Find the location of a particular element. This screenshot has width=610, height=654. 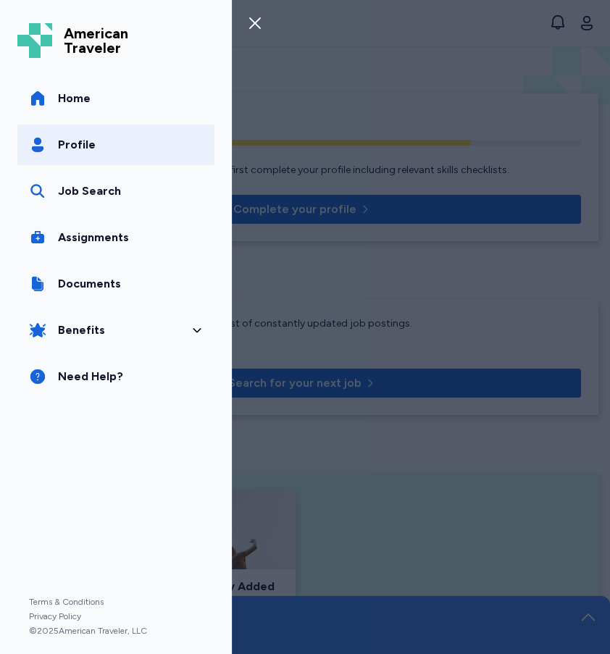

span: Benefits is located at coordinates (81, 330).